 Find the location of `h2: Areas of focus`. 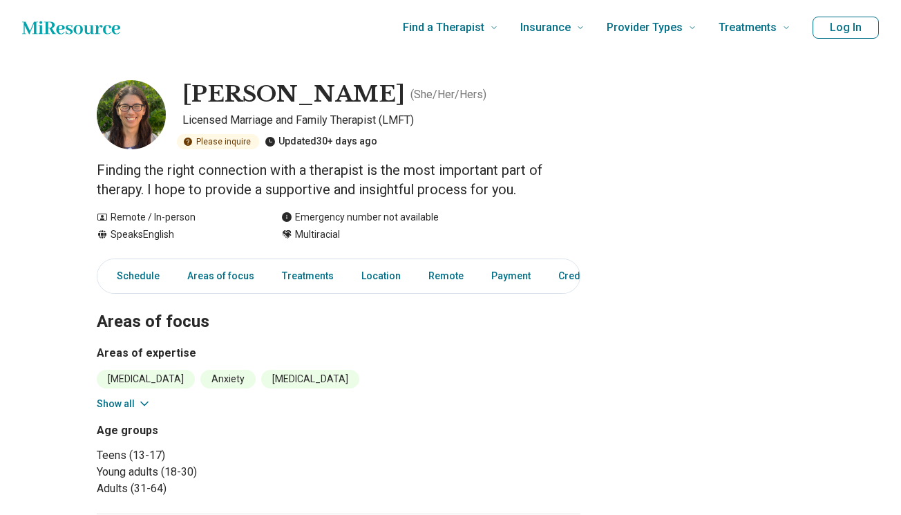

h2: Areas of focus is located at coordinates (338, 305).